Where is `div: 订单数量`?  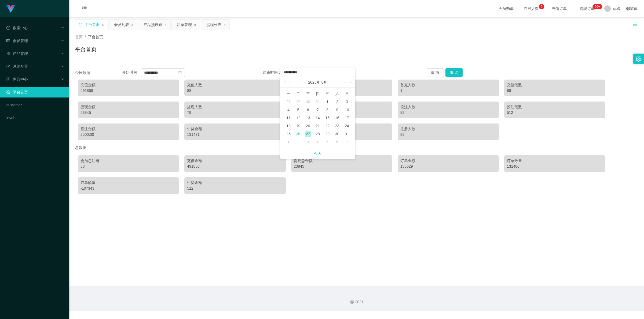 div: 订单数量 is located at coordinates (555, 161).